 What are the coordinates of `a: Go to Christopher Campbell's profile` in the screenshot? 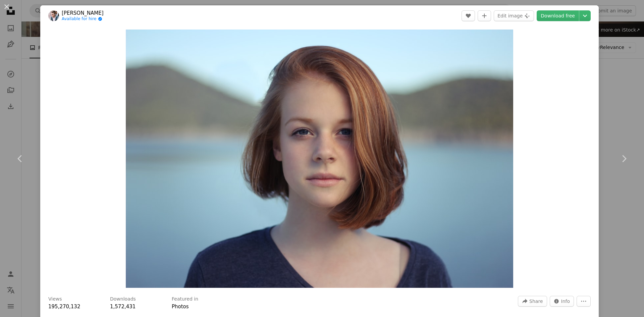 It's located at (54, 16).